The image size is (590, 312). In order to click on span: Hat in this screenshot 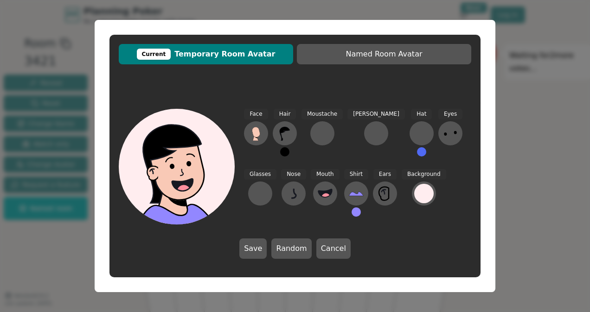, I will do `click(421, 114)`.